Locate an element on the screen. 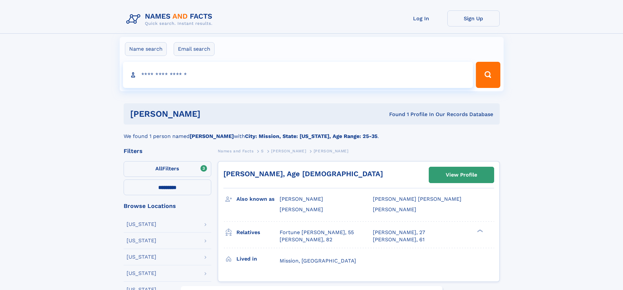 Image resolution: width=623 pixels, height=290 pixels. a: Log In is located at coordinates (421, 18).